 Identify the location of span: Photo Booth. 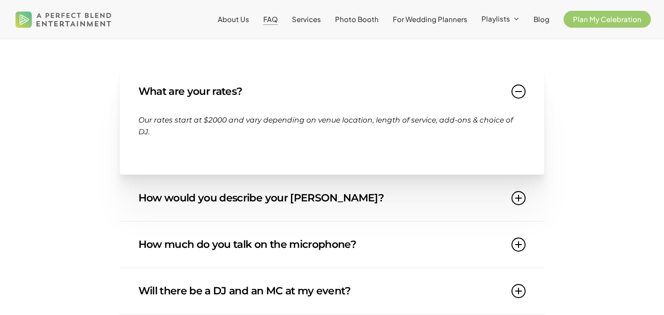
(356, 19).